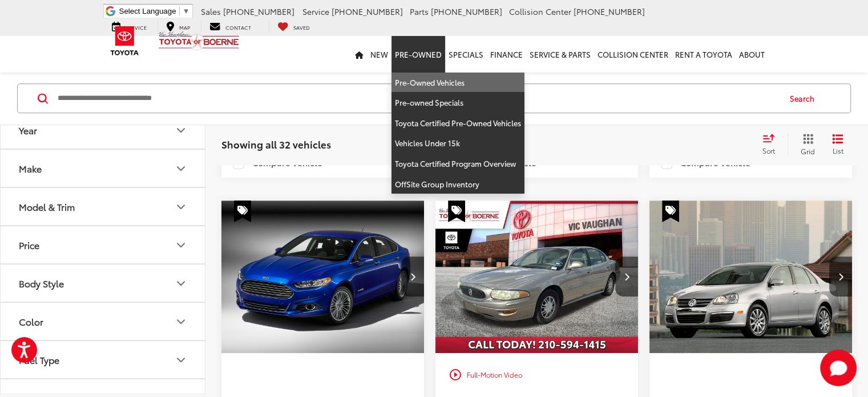  I want to click on button: Select sort value, so click(772, 144).